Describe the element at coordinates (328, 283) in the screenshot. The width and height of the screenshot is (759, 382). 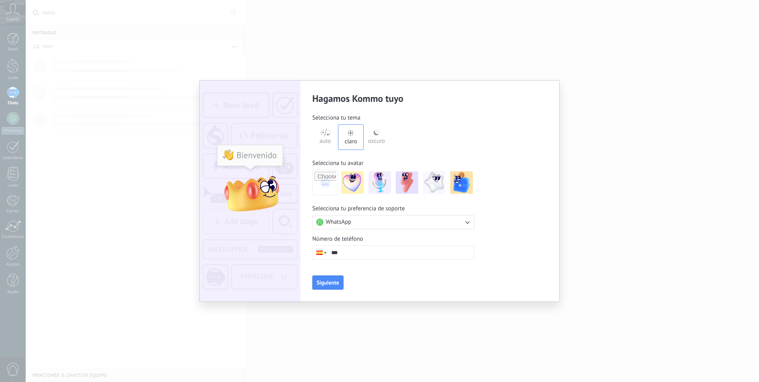
I see `button: Siguiente` at that location.